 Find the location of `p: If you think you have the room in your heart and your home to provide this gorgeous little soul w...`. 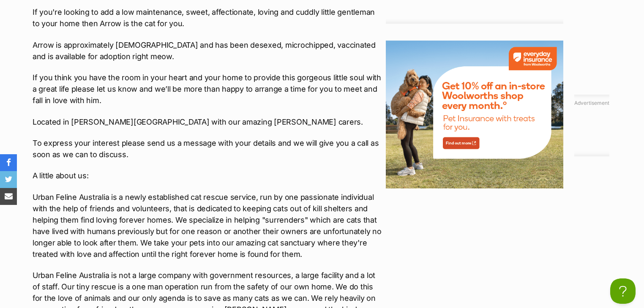

p: If you think you have the room in your heart and your home to provide this gorgeous little soul w... is located at coordinates (207, 89).